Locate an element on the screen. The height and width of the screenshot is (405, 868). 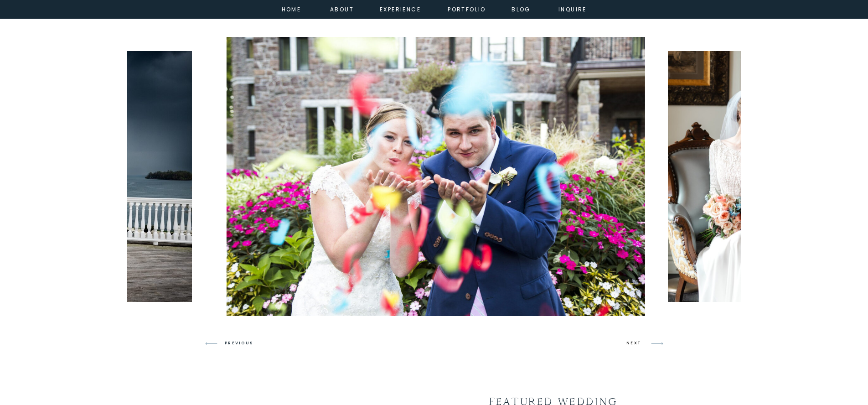
a: about is located at coordinates (340, 9).